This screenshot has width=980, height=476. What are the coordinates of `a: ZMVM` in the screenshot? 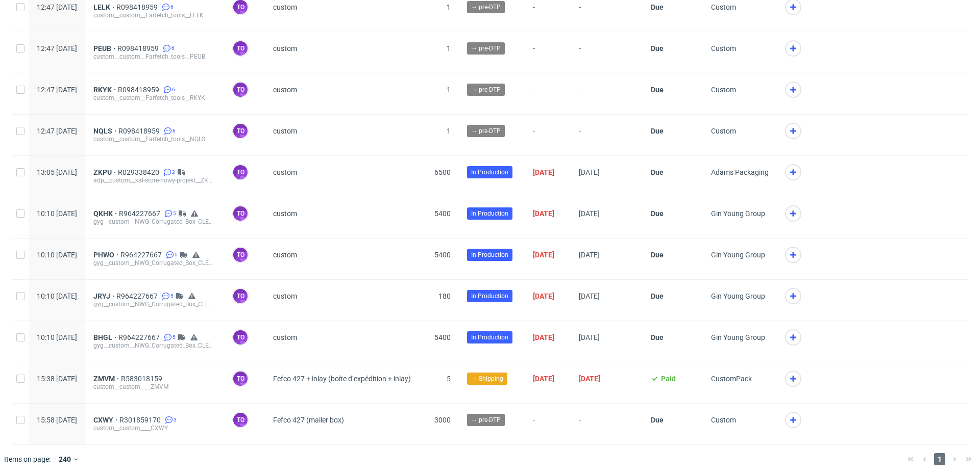 It's located at (107, 379).